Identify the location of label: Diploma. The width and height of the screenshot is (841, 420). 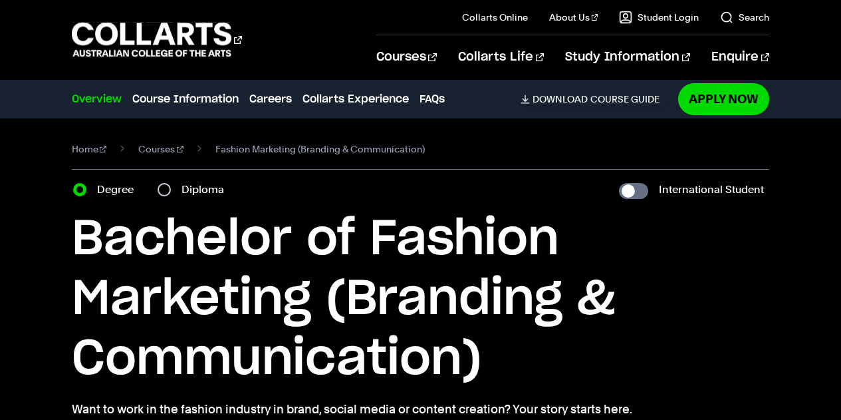
(207, 190).